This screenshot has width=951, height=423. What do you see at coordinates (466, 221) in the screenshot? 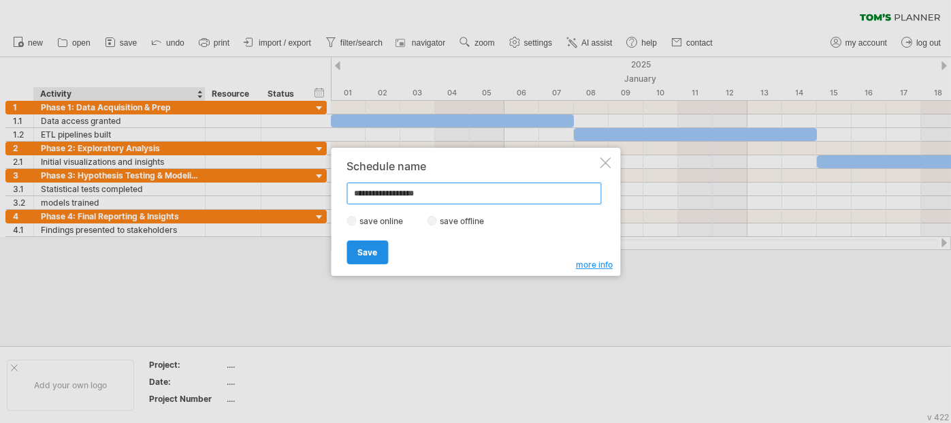
I see `label: save offline` at bounding box center [466, 221].